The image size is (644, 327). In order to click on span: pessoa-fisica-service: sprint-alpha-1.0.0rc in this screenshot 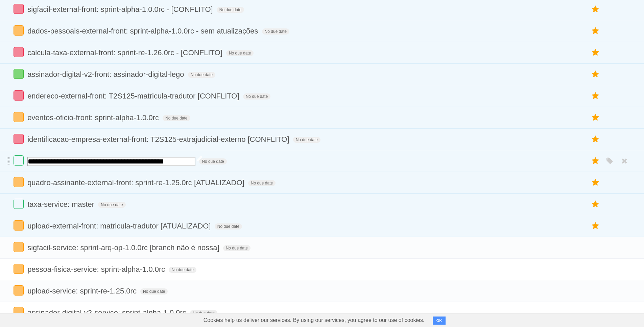, I will do `click(97, 269)`.